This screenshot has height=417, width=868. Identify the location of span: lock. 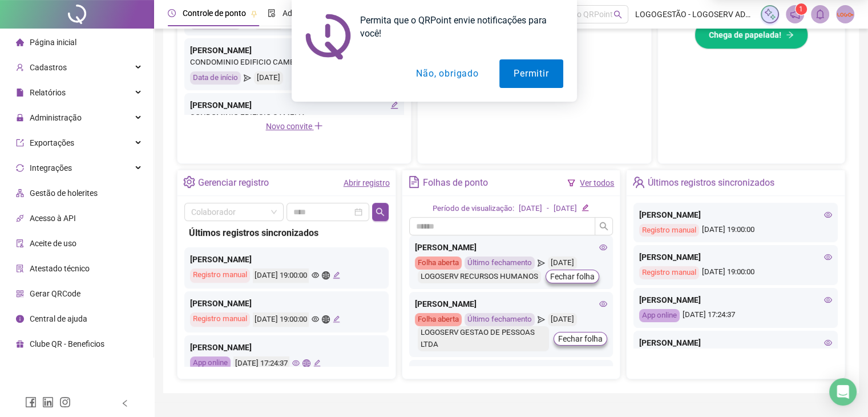
(20, 118).